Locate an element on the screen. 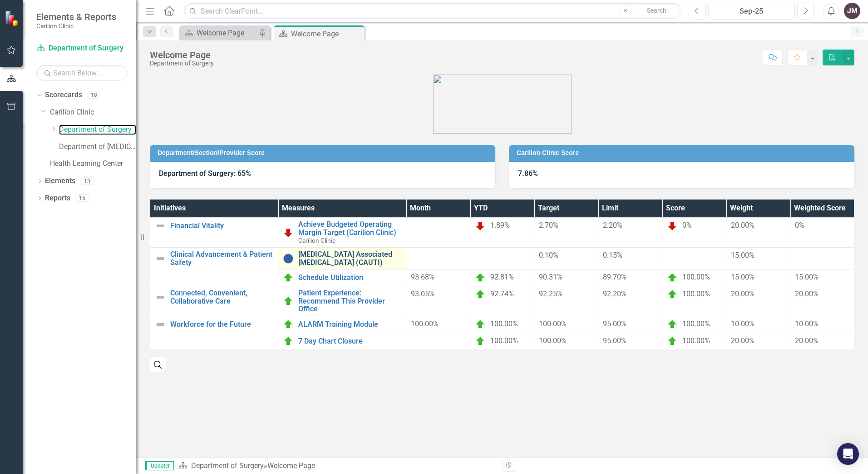 Image resolution: width=868 pixels, height=474 pixels. span: 92.74% is located at coordinates (502, 293).